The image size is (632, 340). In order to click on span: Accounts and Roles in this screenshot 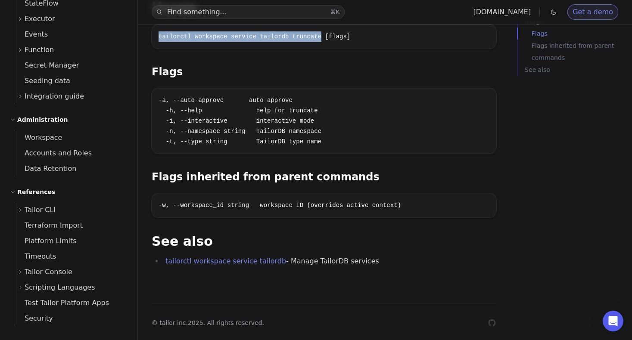, I will do `click(53, 153)`.